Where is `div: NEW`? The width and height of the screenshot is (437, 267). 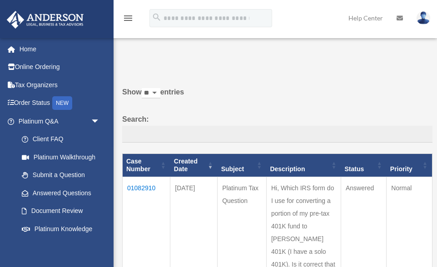 div: NEW is located at coordinates (62, 103).